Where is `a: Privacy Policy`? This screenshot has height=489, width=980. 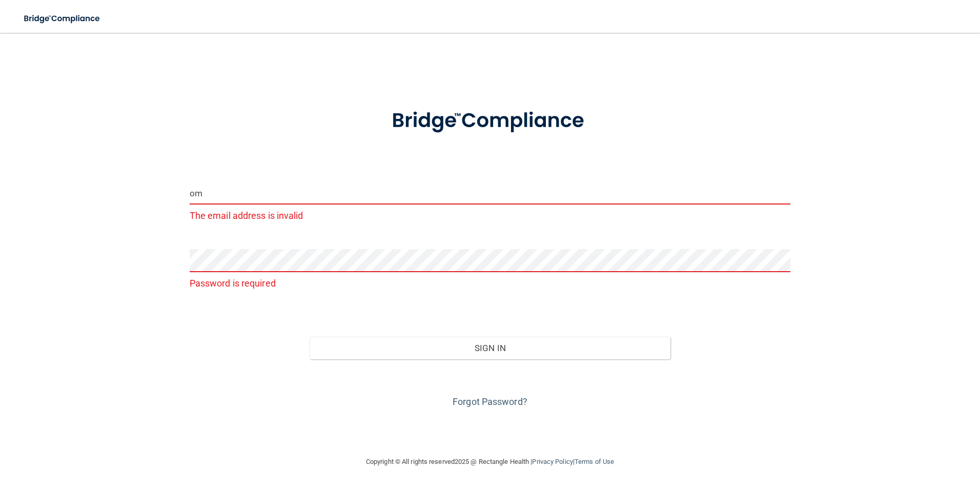 a: Privacy Policy is located at coordinates (552, 461).